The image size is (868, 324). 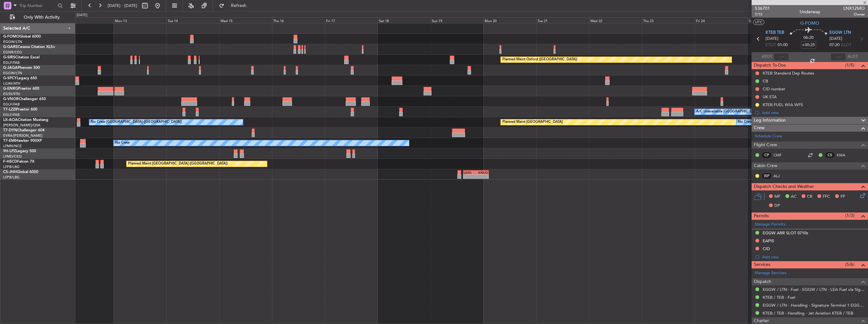 I want to click on span: Cabin Crew, so click(x=765, y=166).